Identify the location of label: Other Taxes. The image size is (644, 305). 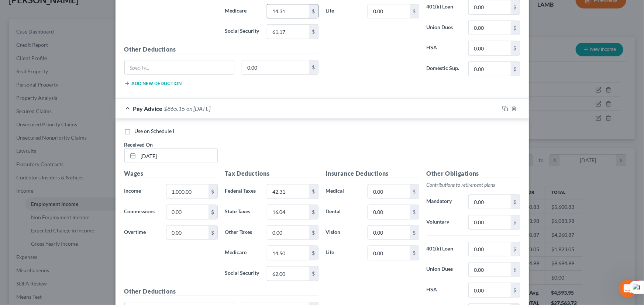
(242, 233).